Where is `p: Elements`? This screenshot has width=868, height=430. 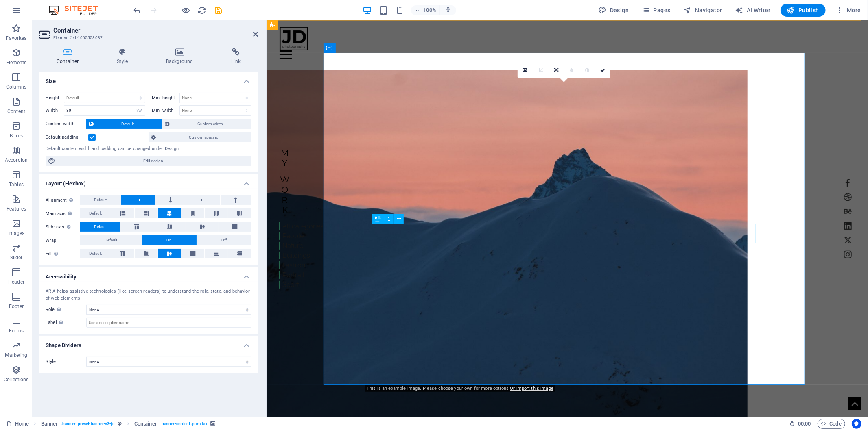
p: Elements is located at coordinates (17, 62).